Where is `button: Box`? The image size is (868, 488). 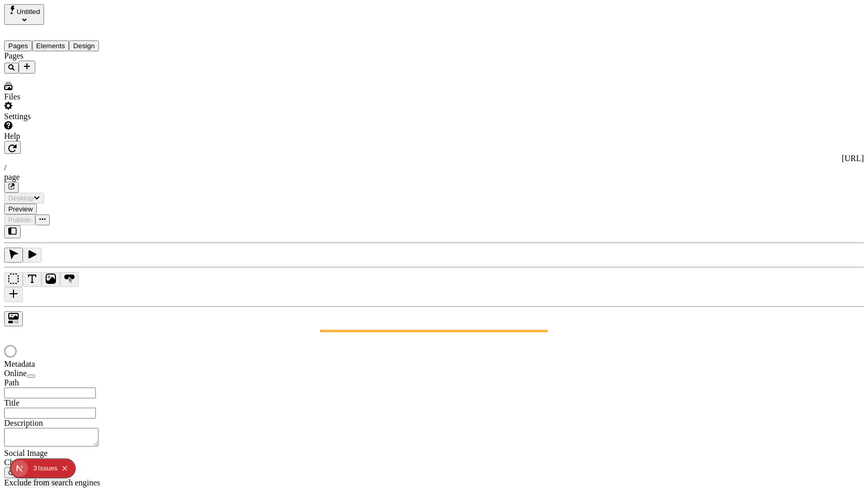
button: Box is located at coordinates (13, 279).